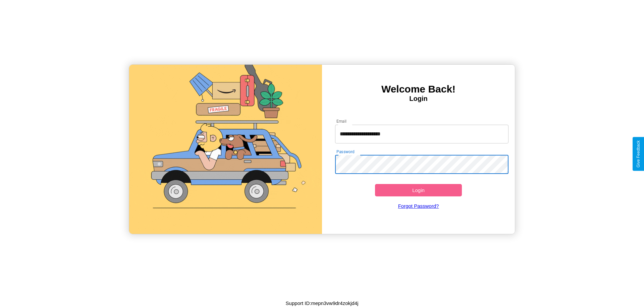 The image size is (644, 308). What do you see at coordinates (341, 121) in the screenshot?
I see `label: Email` at bounding box center [341, 121].